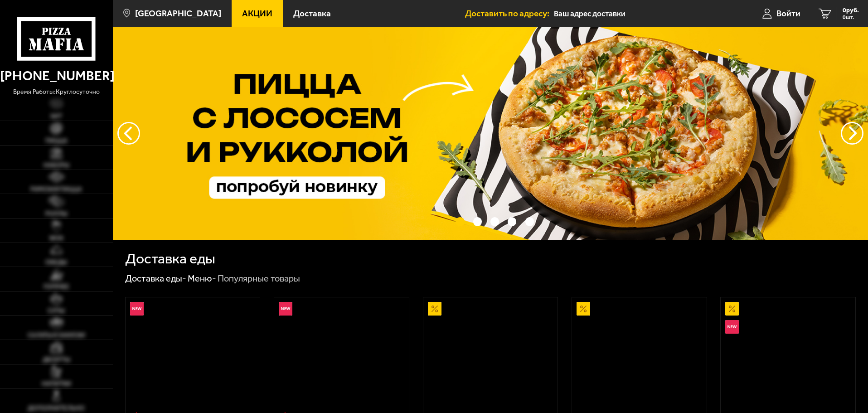 This screenshot has width=868, height=413. What do you see at coordinates (788, 13) in the screenshot?
I see `span: Войти` at bounding box center [788, 13].